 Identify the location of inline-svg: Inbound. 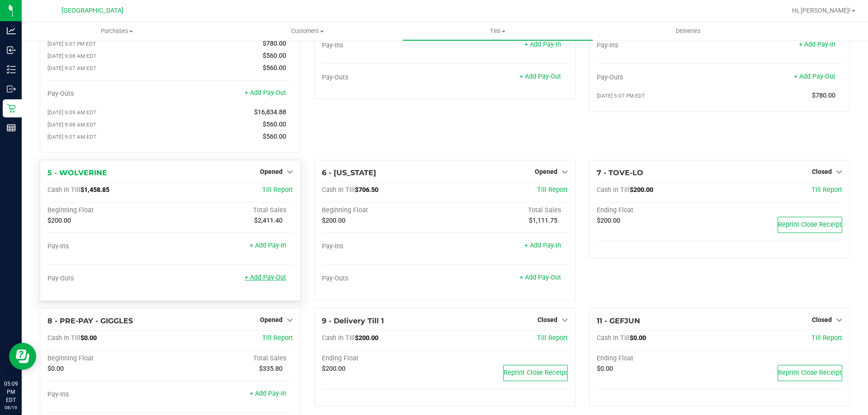
(11, 50).